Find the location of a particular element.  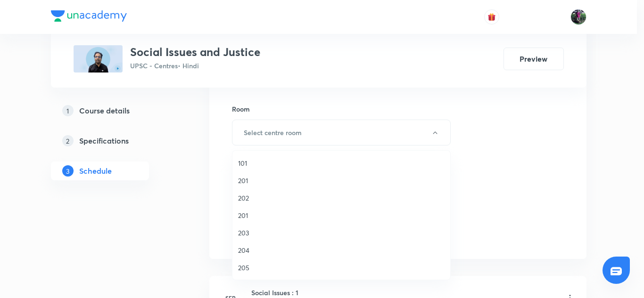

span: 204 is located at coordinates (341, 250).